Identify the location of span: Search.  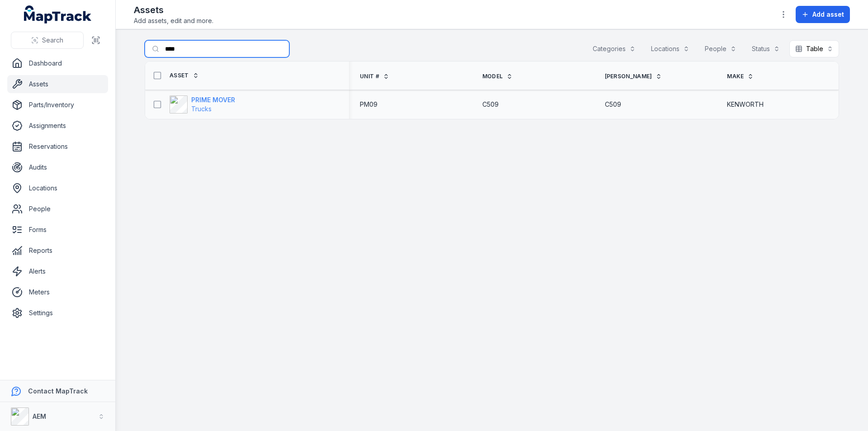
(53, 41).